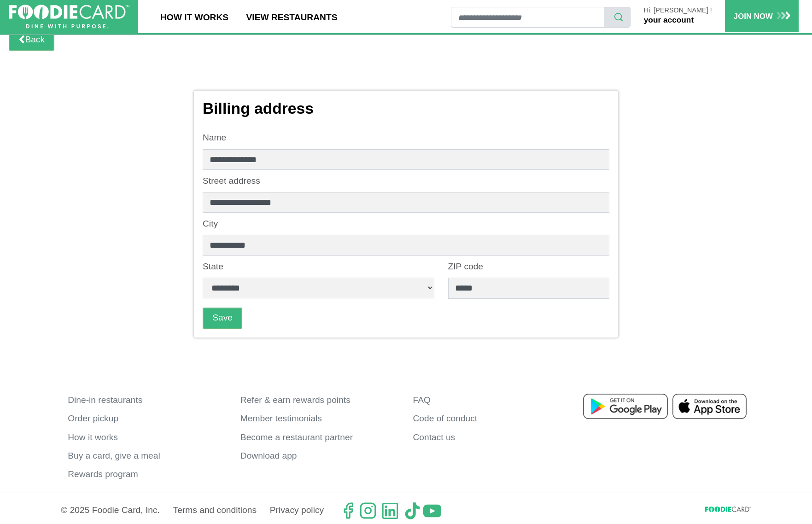  What do you see at coordinates (348, 511) in the screenshot?
I see `svg: check us out on facebook` at bounding box center [348, 511].